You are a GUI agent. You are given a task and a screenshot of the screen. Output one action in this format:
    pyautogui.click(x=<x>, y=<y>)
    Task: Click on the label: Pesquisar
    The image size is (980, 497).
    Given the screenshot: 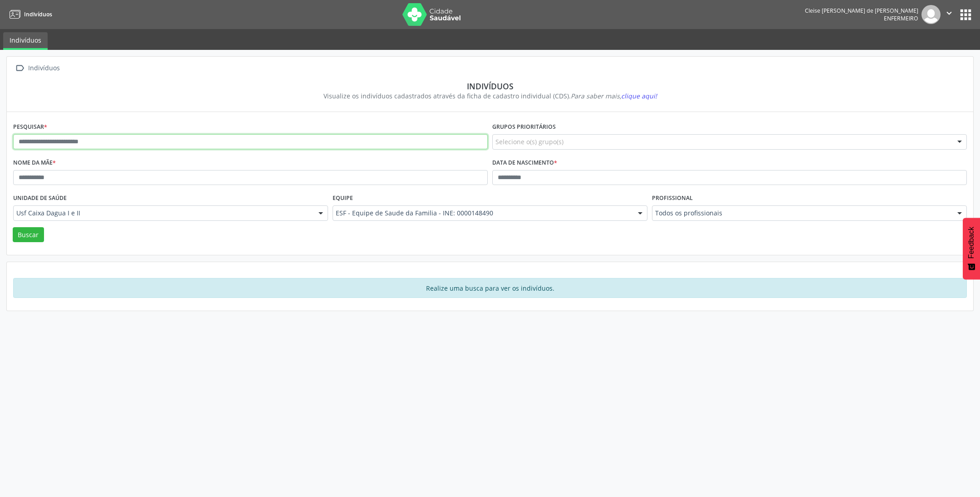 What is the action you would take?
    pyautogui.click(x=30, y=127)
    